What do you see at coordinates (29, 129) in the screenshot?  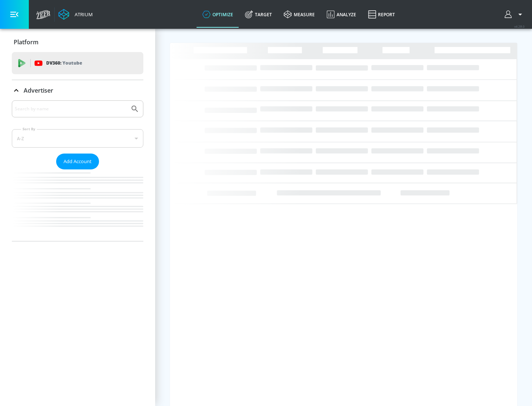 I see `label: Sort By` at bounding box center [29, 129].